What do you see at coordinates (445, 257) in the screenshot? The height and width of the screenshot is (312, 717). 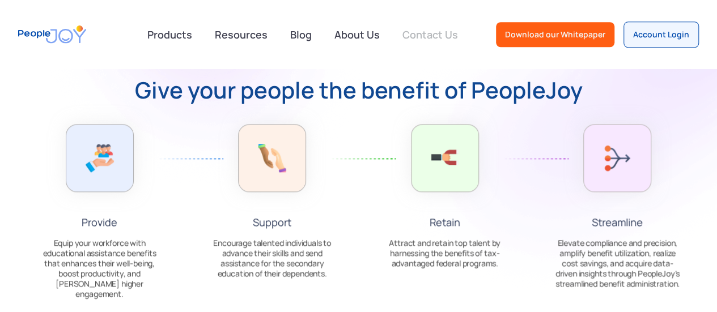 I see `p: Attract and retain top talent by harnessing the benefits of tax-advantaged federal programs.` at bounding box center [445, 257].